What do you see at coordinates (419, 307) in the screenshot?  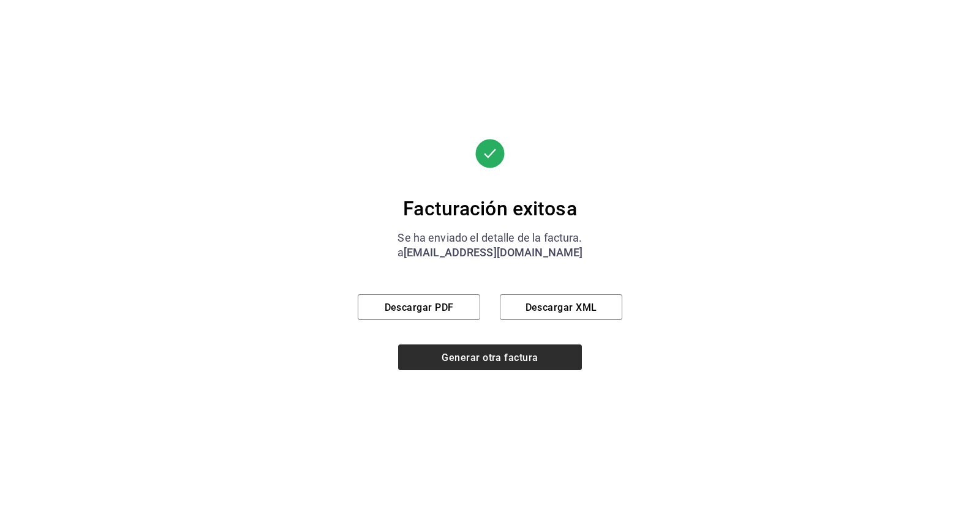 I see `font: Descargar PDF` at bounding box center [419, 307].